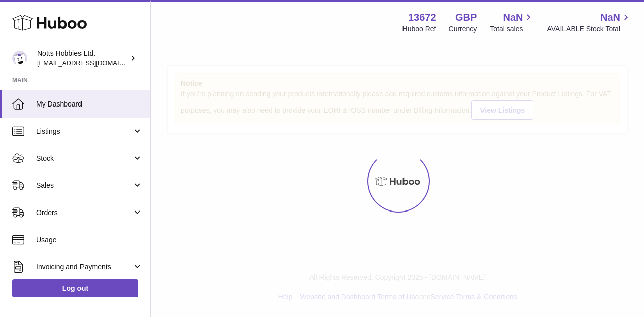  I want to click on span: AVAILABLE Stock Total, so click(589, 29).